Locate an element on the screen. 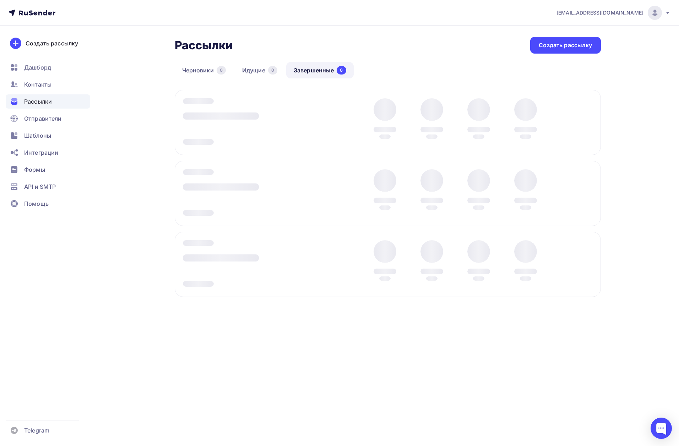 The width and height of the screenshot is (679, 446). span: API и SMTP is located at coordinates (40, 187).